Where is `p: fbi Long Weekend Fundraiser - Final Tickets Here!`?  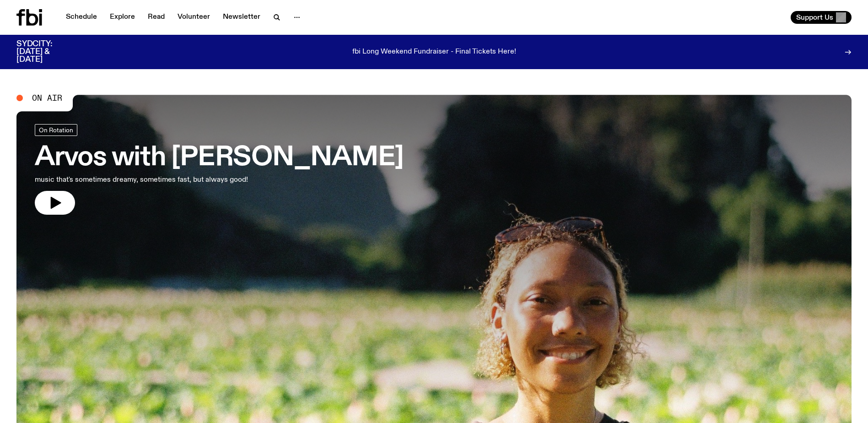 p: fbi Long Weekend Fundraiser - Final Tickets Here! is located at coordinates (434, 52).